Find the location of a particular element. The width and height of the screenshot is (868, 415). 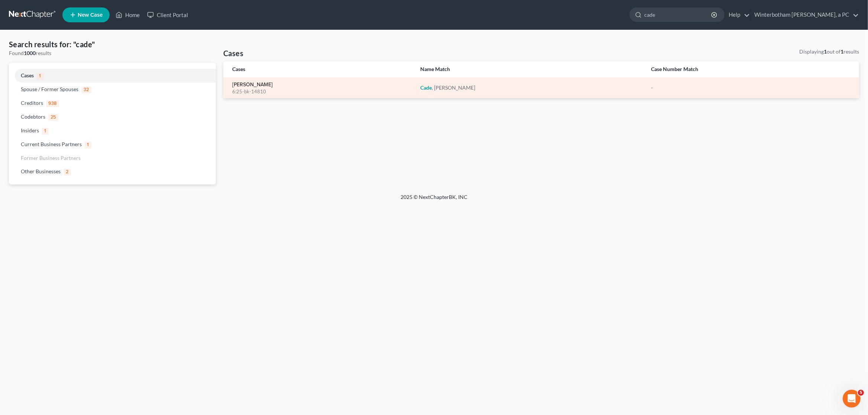

span: New Case is located at coordinates (90, 15).